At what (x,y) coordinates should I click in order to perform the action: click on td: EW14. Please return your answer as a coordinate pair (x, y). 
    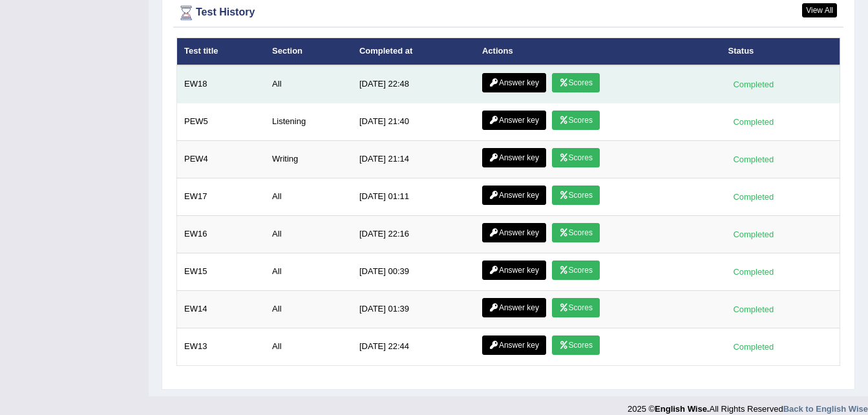
    Looking at the image, I should click on (221, 309).